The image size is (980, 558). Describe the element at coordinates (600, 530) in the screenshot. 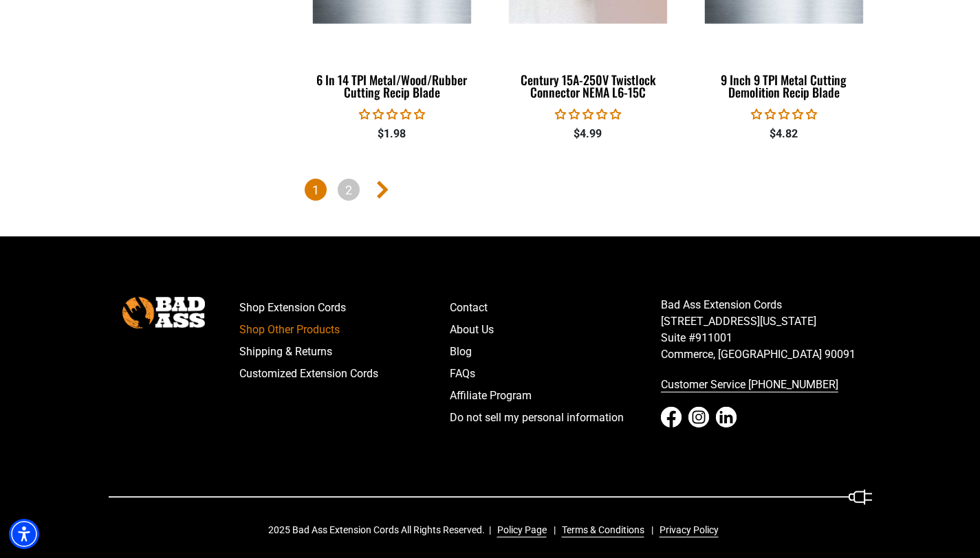

I see `a: Terms & Conditions` at that location.